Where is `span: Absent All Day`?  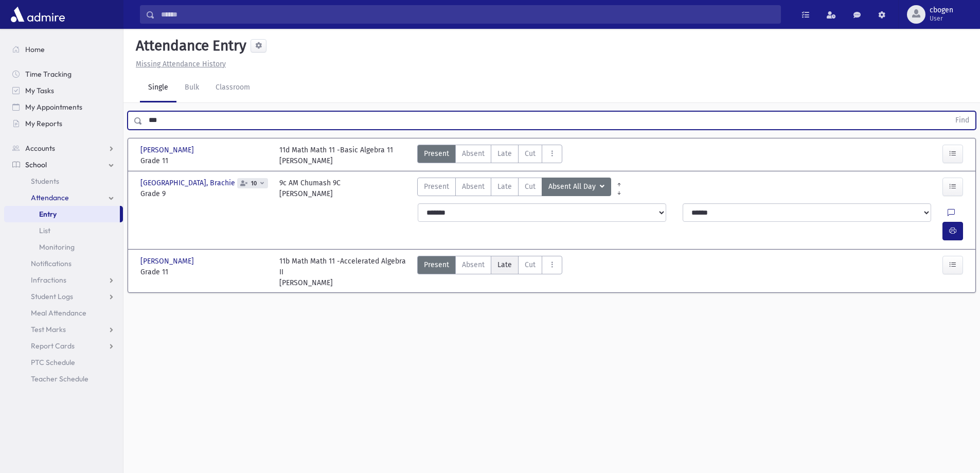
span: Absent All Day is located at coordinates (573, 187).